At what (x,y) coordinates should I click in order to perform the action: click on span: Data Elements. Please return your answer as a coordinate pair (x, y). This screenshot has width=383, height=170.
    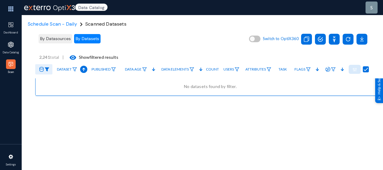
    Looking at the image, I should click on (175, 69).